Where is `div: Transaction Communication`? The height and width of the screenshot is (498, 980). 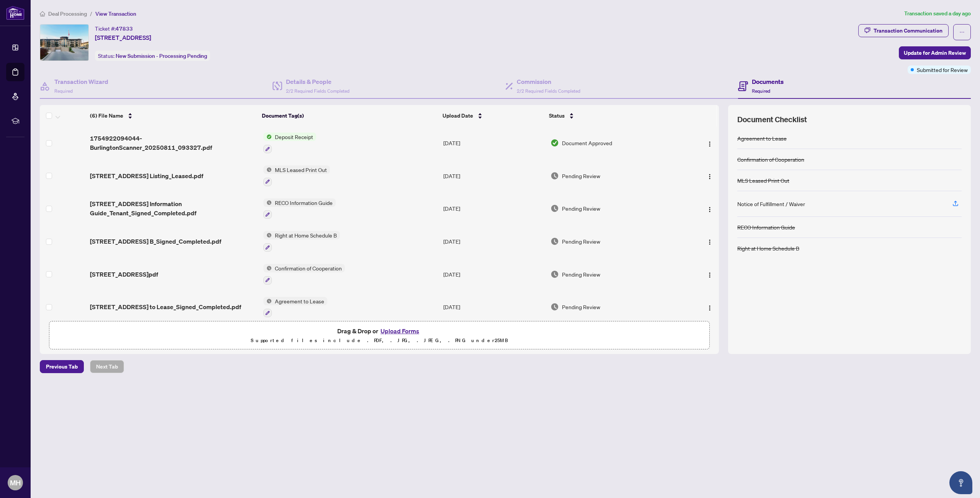 div: Transaction Communication is located at coordinates (907, 30).